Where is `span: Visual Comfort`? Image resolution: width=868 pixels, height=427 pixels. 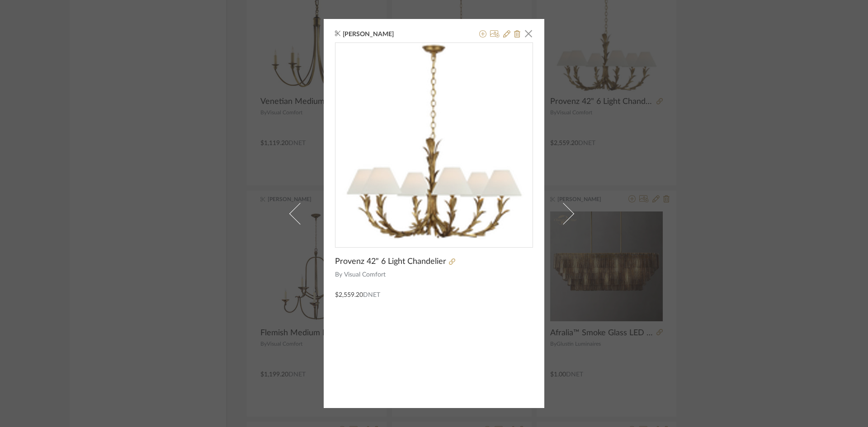 span: Visual Comfort is located at coordinates (438, 275).